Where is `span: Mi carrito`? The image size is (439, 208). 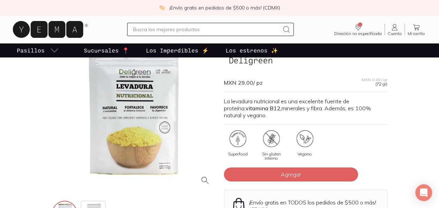
span: Mi carrito is located at coordinates (417, 34).